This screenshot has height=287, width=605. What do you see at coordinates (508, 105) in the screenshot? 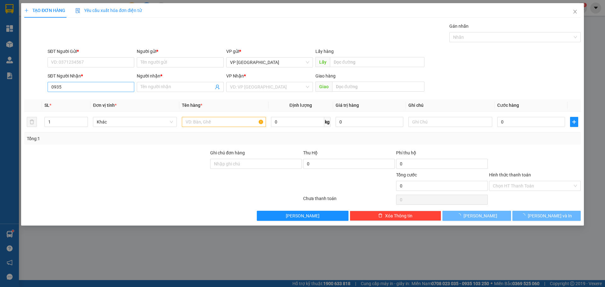
I see `span: Cước hàng` at bounding box center [508, 105].